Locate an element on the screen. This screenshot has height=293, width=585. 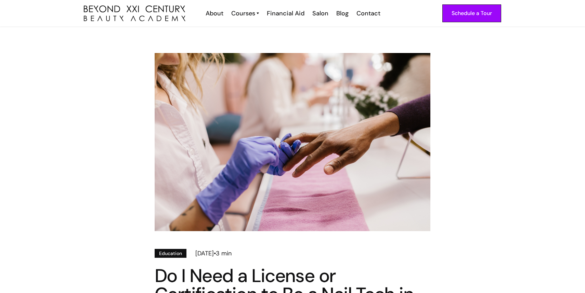
a: Courses is located at coordinates (245, 13).